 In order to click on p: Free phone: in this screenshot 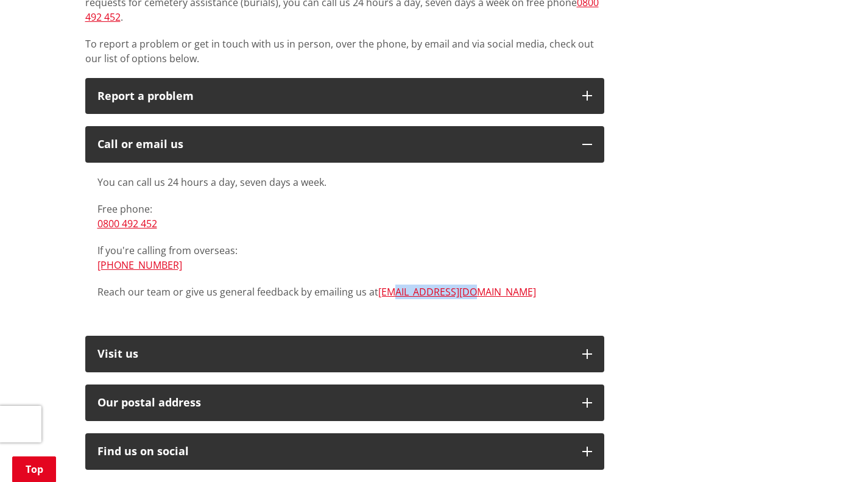, I will do `click(345, 216)`.